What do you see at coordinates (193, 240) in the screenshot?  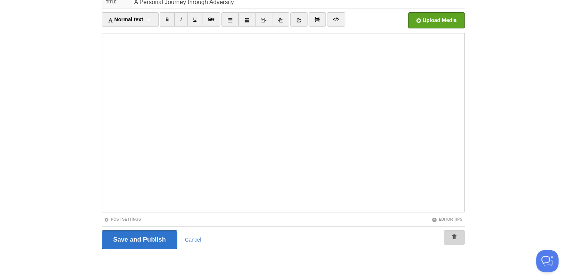 I see `a: Cancel` at bounding box center [193, 240].